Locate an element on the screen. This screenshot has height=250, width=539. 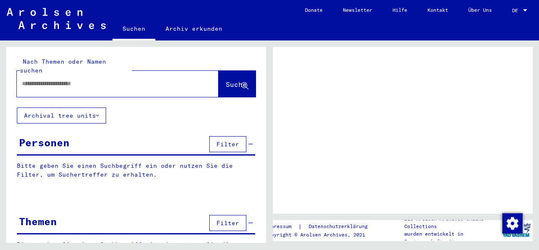
button: Archival tree units is located at coordinates (61, 115).